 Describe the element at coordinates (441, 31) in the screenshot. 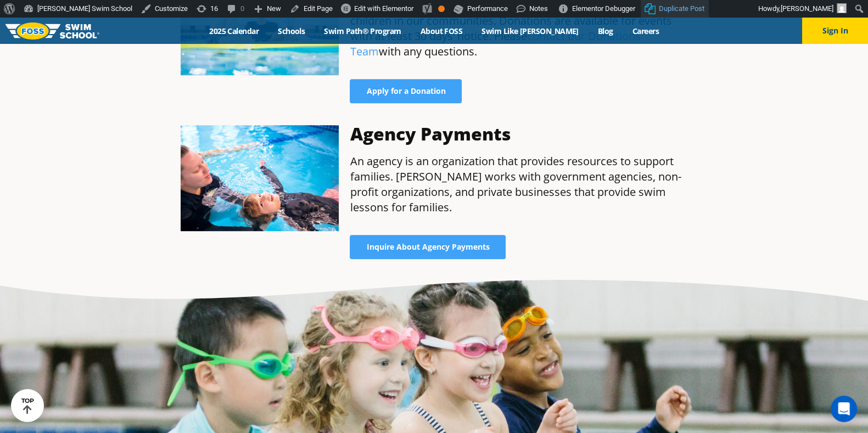

I see `a: About FOSS` at that location.